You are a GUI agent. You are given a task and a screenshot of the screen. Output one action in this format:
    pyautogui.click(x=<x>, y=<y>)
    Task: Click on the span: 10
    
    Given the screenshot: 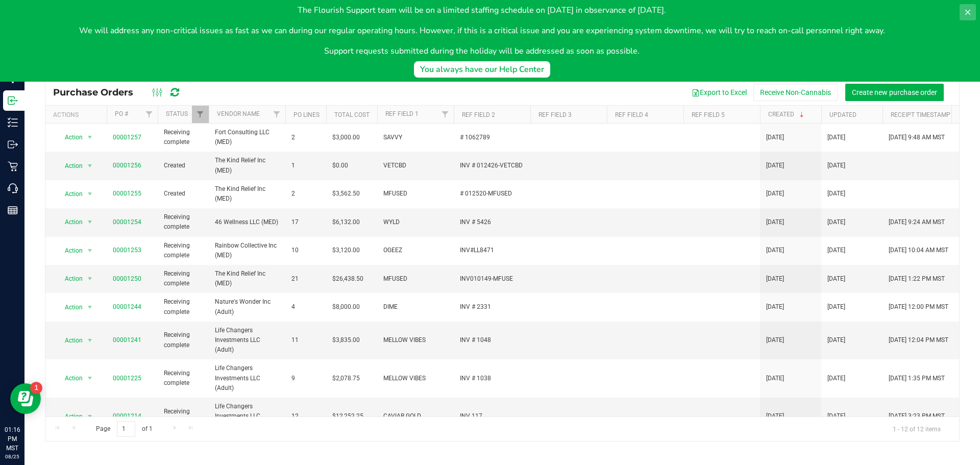 What is the action you would take?
    pyautogui.click(x=306, y=250)
    